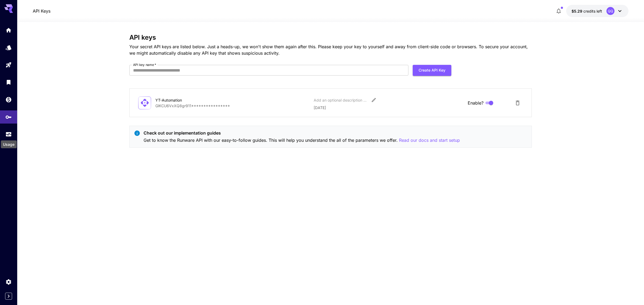  I want to click on button: Create API Key, so click(432, 71).